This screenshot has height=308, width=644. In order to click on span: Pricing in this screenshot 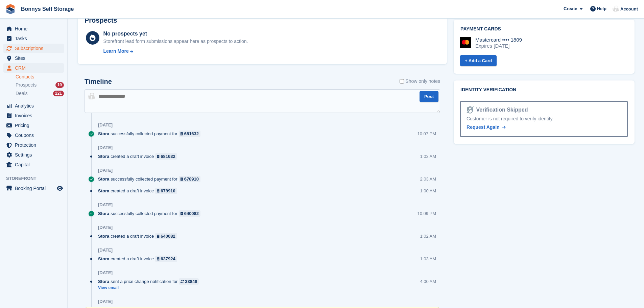, I will do `click(35, 125)`.